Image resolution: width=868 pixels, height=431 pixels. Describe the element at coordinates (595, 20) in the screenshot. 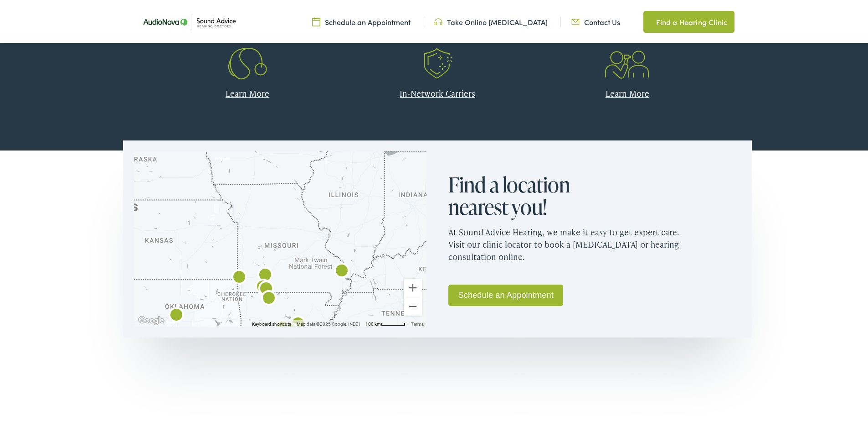

I see `a: Contact Us` at that location.